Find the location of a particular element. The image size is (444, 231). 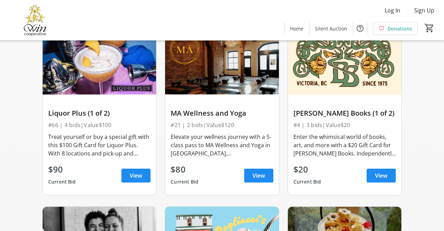

button: Cart is located at coordinates (429, 28).